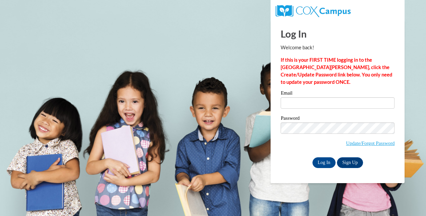  Describe the element at coordinates (313, 10) in the screenshot. I see `a: COX Campus` at that location.